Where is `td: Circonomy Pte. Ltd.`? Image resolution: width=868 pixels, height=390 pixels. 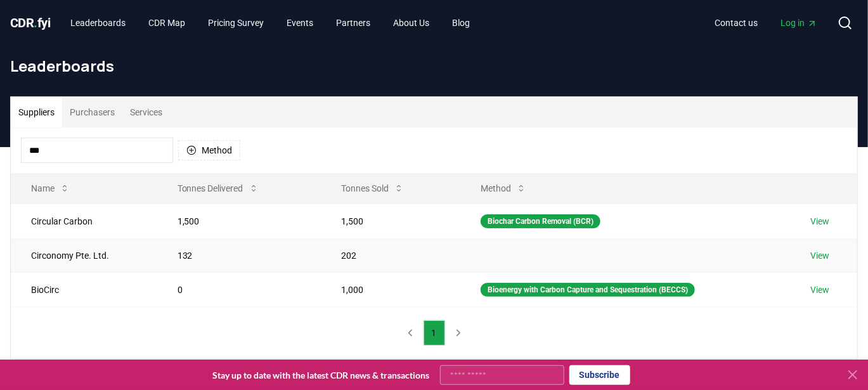
td: Circonomy Pte. Ltd. is located at coordinates (84, 255).